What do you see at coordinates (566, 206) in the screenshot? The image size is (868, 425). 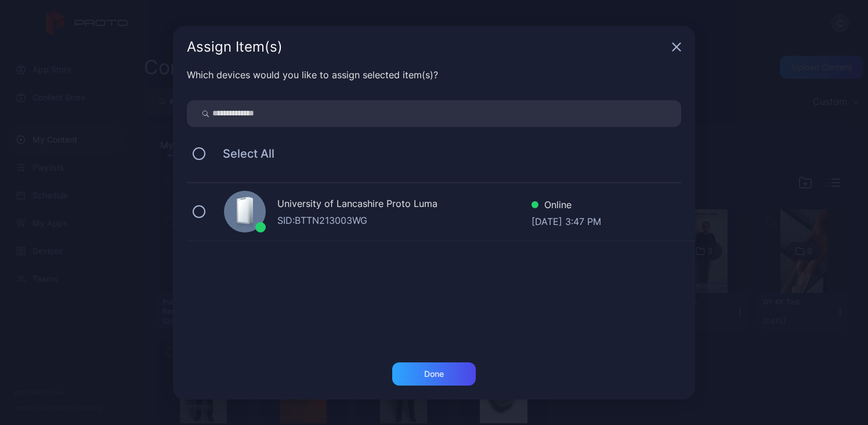 I see `div: Online` at bounding box center [566, 206].